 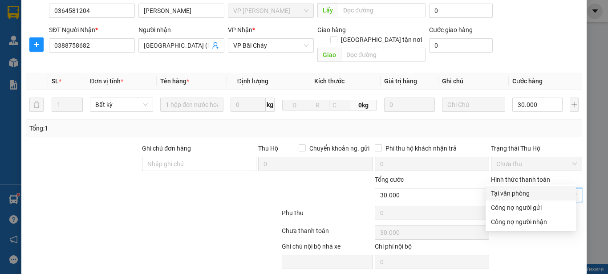 What do you see at coordinates (531, 208) in the screenshot?
I see `div: Công nợ người gửi` at bounding box center [531, 208].